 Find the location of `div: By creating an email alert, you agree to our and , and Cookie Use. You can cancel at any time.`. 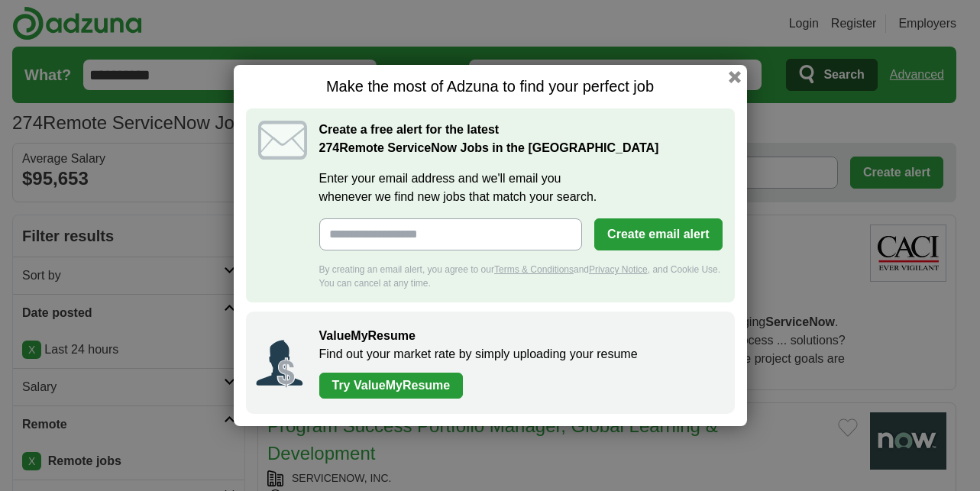

div: By creating an email alert, you agree to our and , and Cookie Use. You can cancel at any time. is located at coordinates (521, 276).